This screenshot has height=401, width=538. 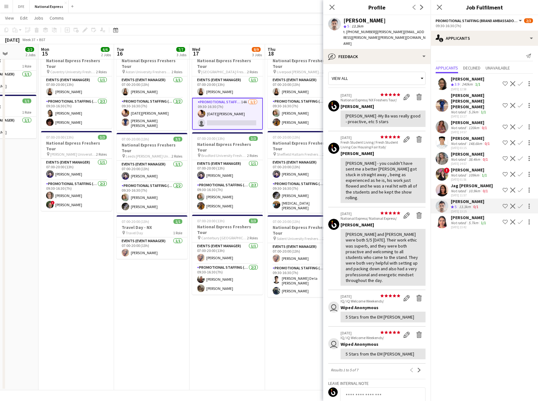 What do you see at coordinates (474, 175) in the screenshot?
I see `div: 109km` at bounding box center [474, 175].